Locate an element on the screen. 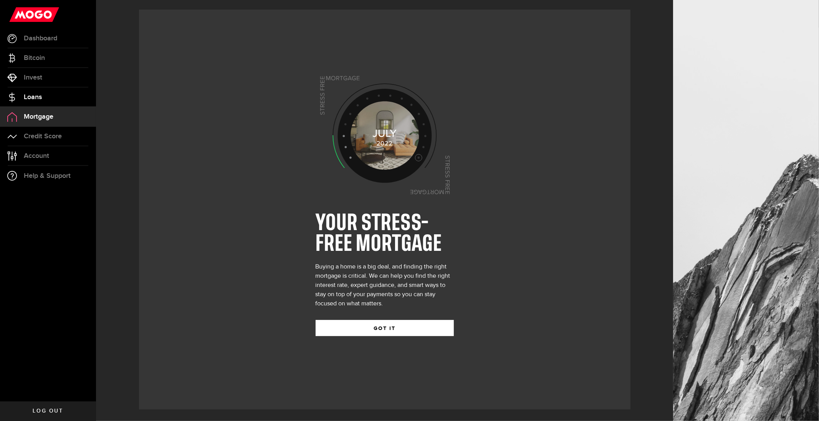  span: Loans is located at coordinates (33, 97).